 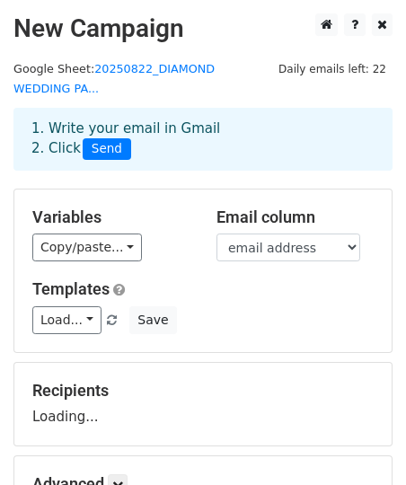 What do you see at coordinates (114, 79) in the screenshot?
I see `a: 20250822_DIAMOND WEDDING PA...` at bounding box center [114, 79].